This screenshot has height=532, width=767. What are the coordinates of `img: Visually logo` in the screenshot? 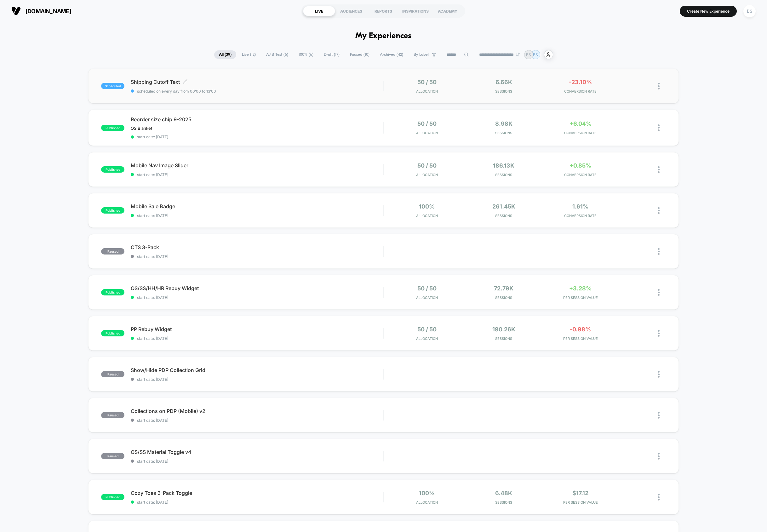 It's located at (16, 11).